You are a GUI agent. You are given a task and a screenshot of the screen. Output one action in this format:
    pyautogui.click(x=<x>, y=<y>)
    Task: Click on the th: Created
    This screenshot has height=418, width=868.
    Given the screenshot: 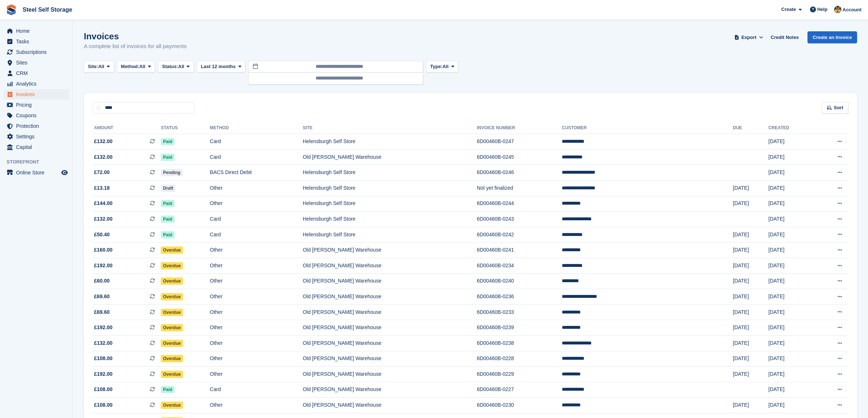 What is the action you would take?
    pyautogui.click(x=791, y=128)
    